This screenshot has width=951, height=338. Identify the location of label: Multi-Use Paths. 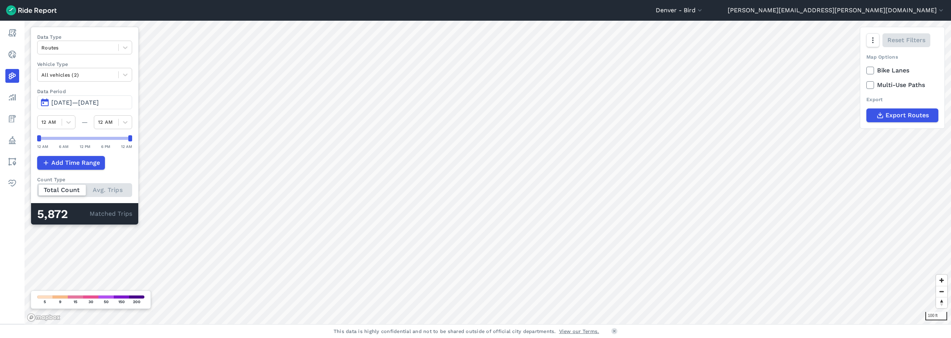
(902, 85).